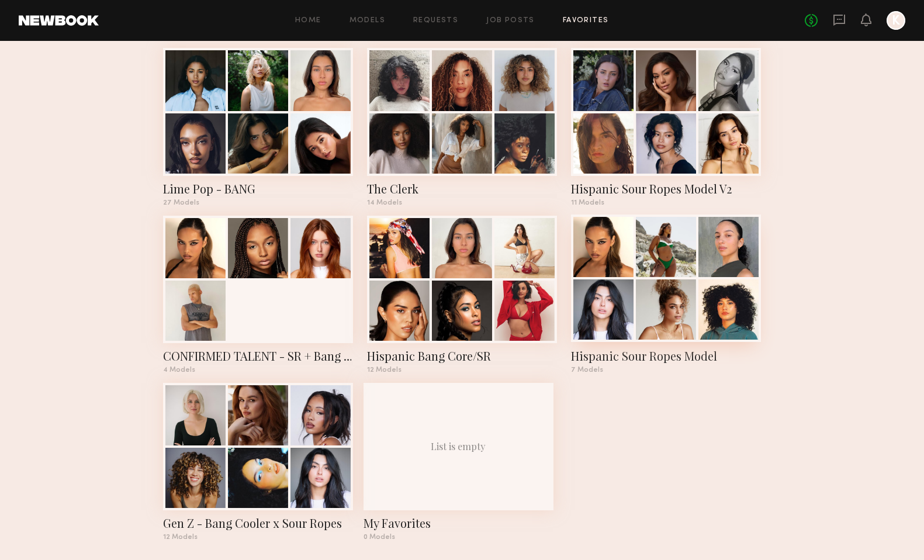 The image size is (924, 560). Describe the element at coordinates (665, 294) in the screenshot. I see `a: Hispanic Sour Ropes Model7 Models` at that location.